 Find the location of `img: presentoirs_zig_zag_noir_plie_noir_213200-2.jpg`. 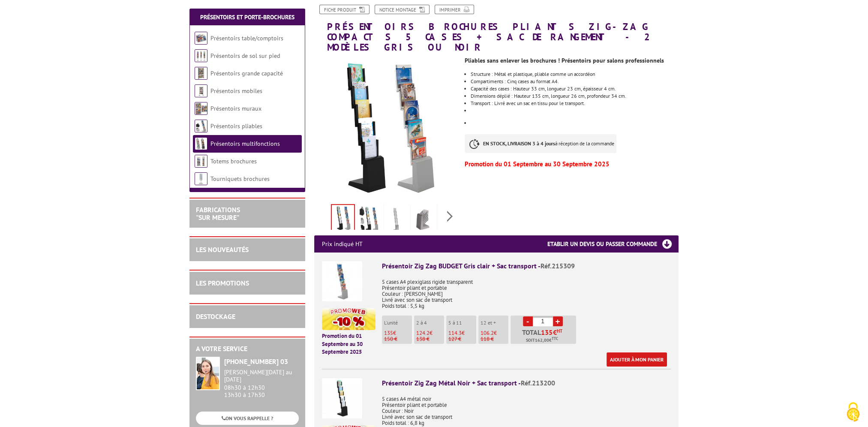

img: presentoirs_zig_zag_noir_plie_noir_213200-2.jpg is located at coordinates (449, 219).